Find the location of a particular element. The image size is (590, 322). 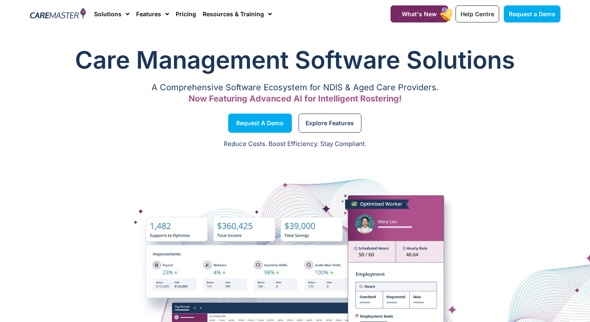

p: Reduce Costs. Boost Efficiency. Stay Compliant. is located at coordinates (295, 144).